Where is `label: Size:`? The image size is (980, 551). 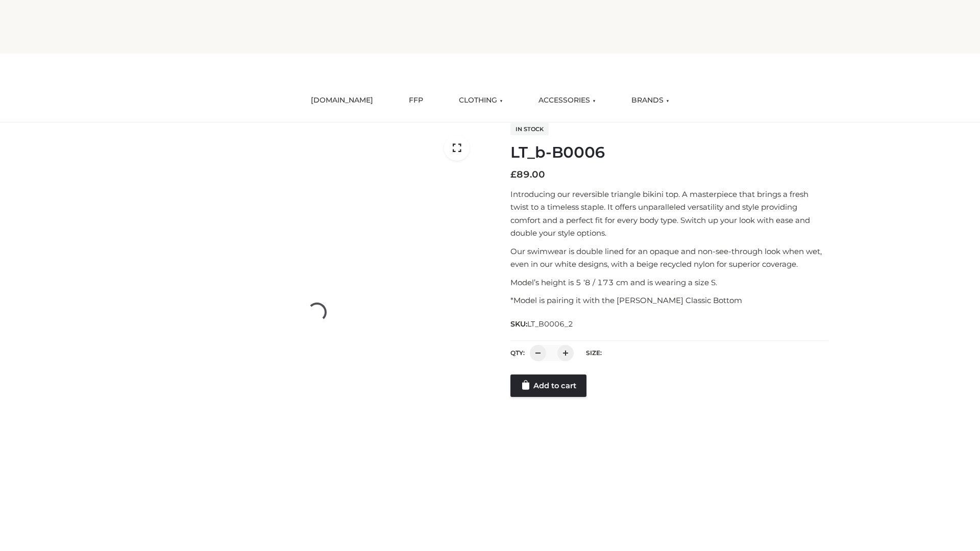
label: Size: is located at coordinates (593, 352).